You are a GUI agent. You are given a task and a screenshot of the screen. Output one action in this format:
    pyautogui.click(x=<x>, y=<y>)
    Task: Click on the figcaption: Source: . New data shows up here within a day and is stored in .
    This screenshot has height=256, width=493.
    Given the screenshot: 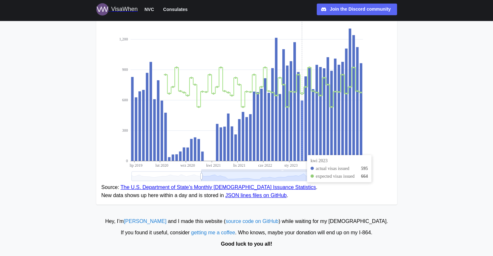 What is the action you would take?
    pyautogui.click(x=247, y=192)
    